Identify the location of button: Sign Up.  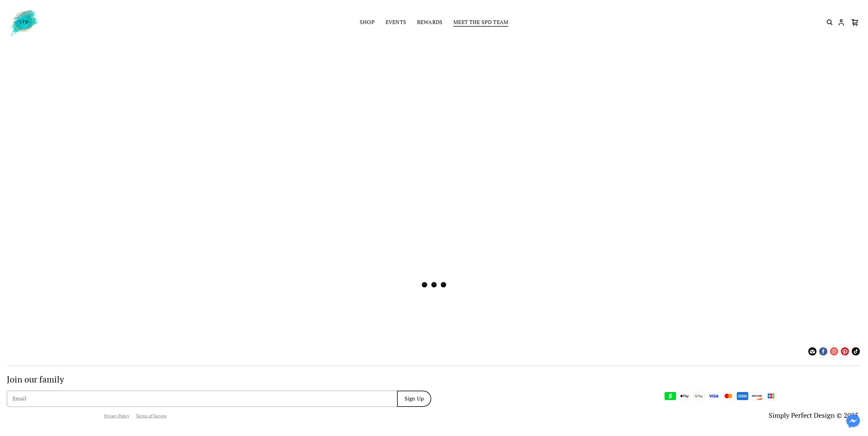
(414, 399).